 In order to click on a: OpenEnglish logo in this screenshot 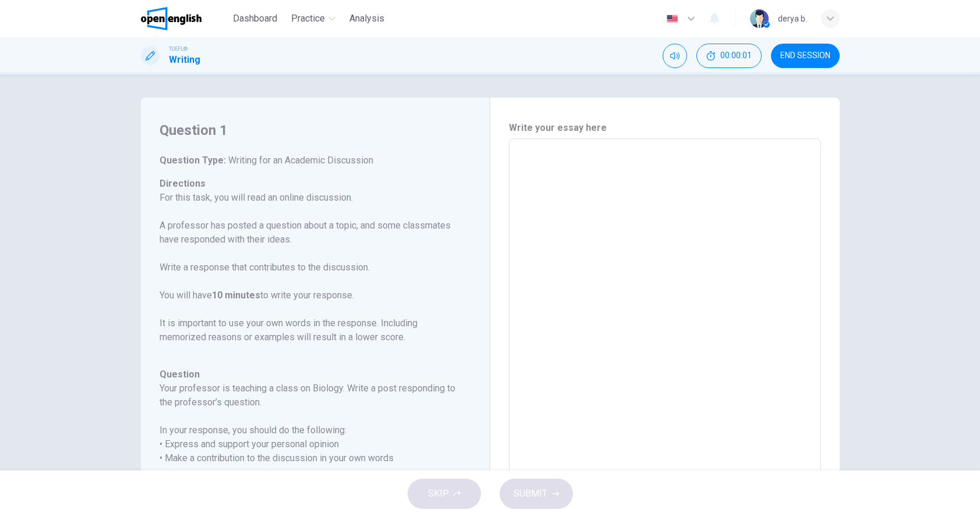, I will do `click(184, 19)`.